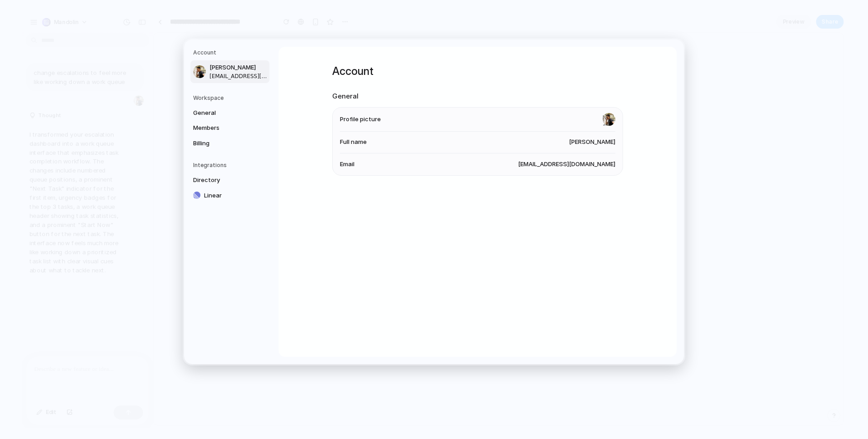  What do you see at coordinates (347, 164) in the screenshot?
I see `span: Email` at bounding box center [347, 164].